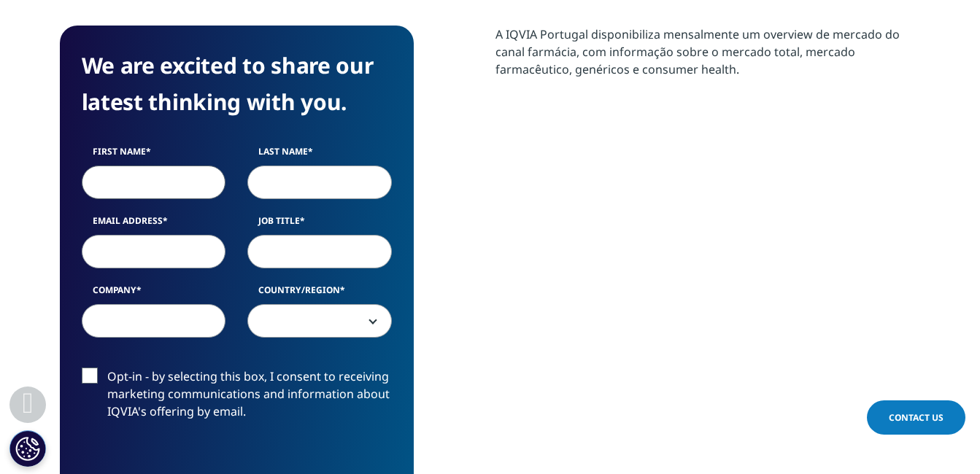 This screenshot has height=474, width=980. What do you see at coordinates (916, 417) in the screenshot?
I see `span: Contact Us` at bounding box center [916, 417].